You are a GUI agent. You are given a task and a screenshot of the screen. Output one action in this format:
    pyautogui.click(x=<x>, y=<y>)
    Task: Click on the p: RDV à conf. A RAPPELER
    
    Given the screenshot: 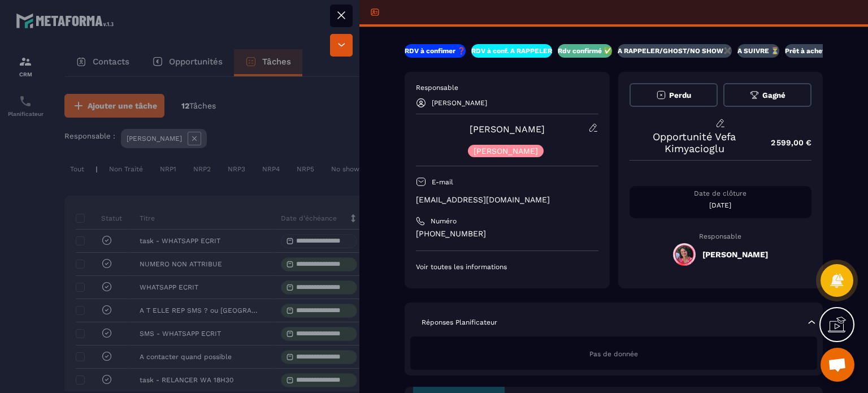 What is the action you would take?
    pyautogui.click(x=511, y=51)
    